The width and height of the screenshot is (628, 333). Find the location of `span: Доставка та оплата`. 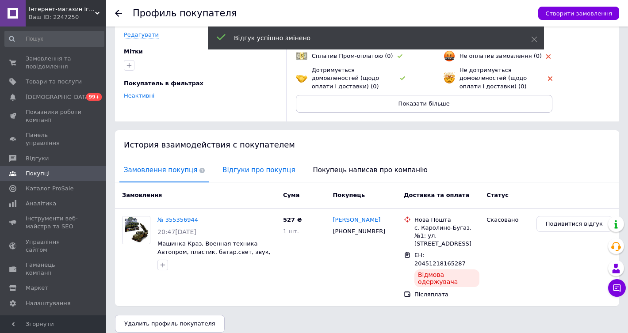

span: Доставка та оплата is located at coordinates (436, 195).